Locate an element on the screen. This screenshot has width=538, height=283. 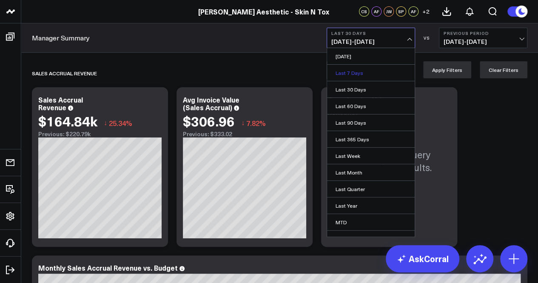
b: Last 30 Days is located at coordinates (371, 33).